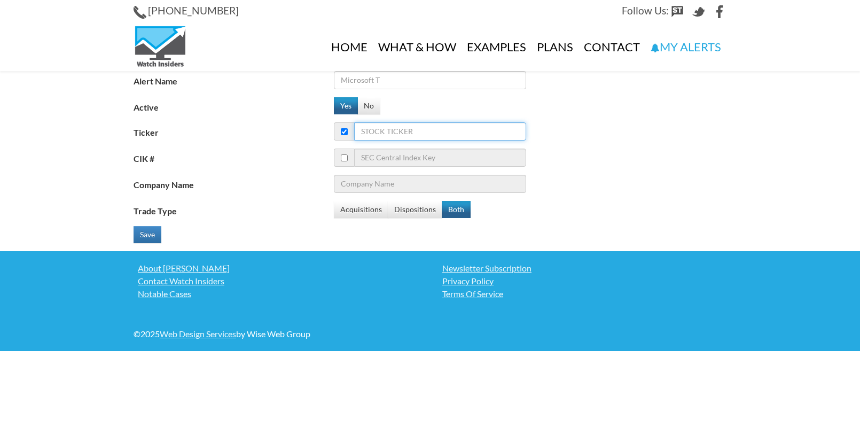  I want to click on a: Examples, so click(496, 47).